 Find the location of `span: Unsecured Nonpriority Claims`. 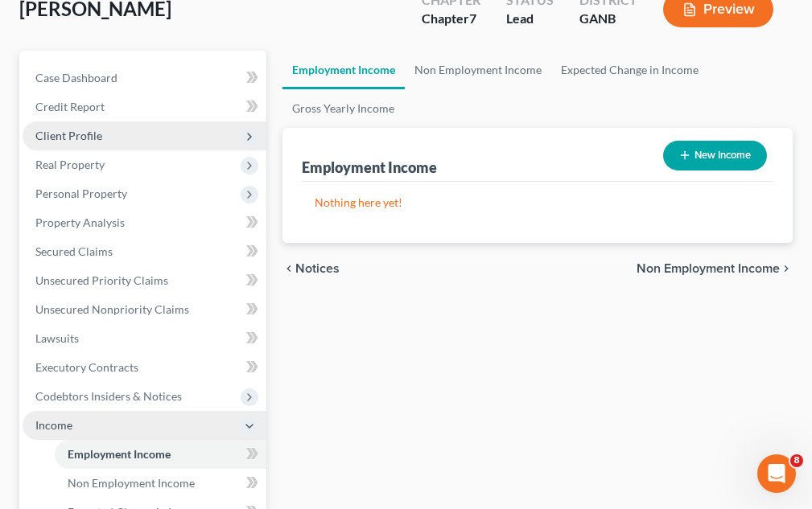

span: Unsecured Nonpriority Claims is located at coordinates (112, 309).